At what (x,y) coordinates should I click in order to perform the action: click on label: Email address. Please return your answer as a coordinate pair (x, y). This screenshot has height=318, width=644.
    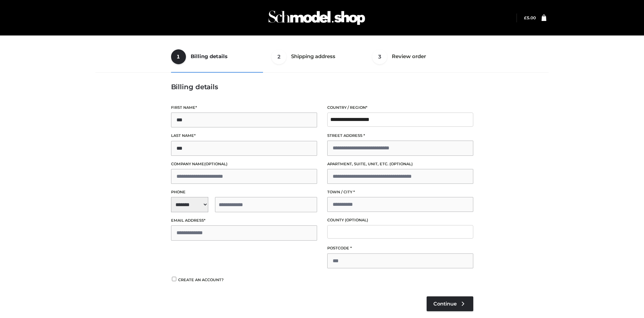
    Looking at the image, I should click on (244, 220).